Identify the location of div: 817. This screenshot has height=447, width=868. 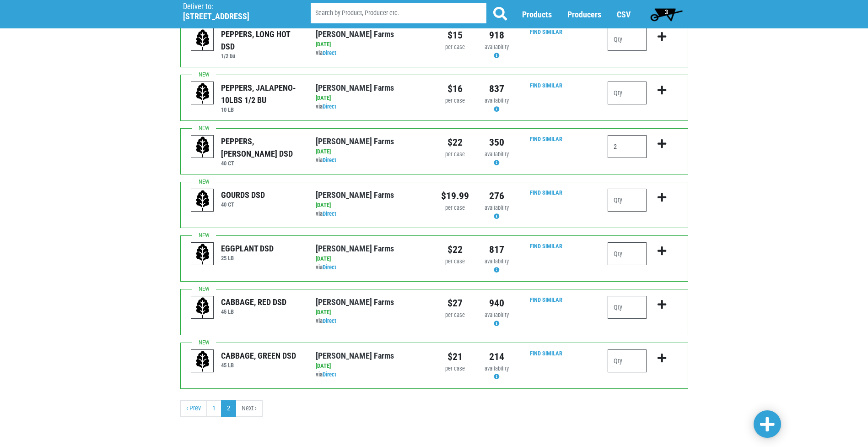
(497, 250).